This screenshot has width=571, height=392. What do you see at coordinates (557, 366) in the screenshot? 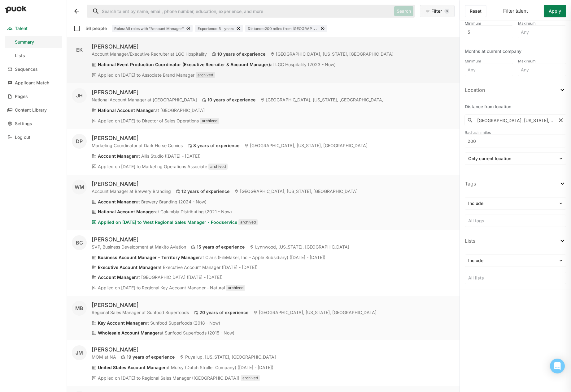
I see `div: Open Intercom Messenger` at bounding box center [557, 366].